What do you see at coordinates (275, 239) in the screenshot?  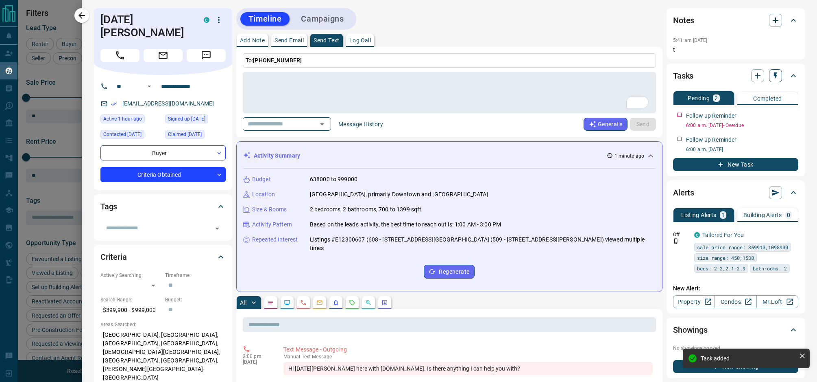 I see `p: Repeated Interest` at bounding box center [275, 239].